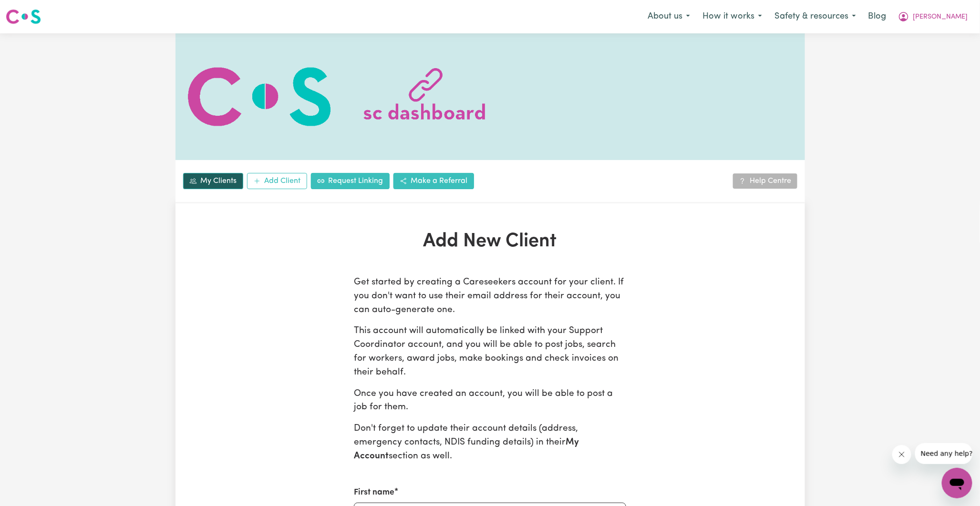  I want to click on img: Careseekers logo, so click(23, 17).